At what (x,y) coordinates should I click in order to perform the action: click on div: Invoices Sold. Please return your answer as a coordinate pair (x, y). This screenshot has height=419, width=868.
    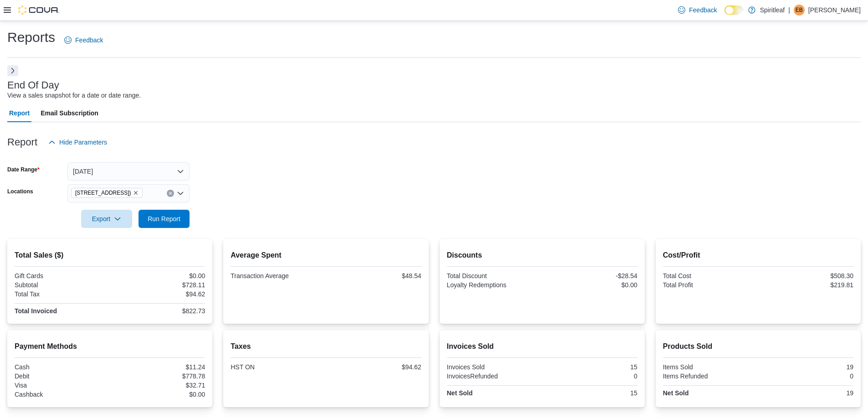
    Looking at the image, I should click on (494, 367).